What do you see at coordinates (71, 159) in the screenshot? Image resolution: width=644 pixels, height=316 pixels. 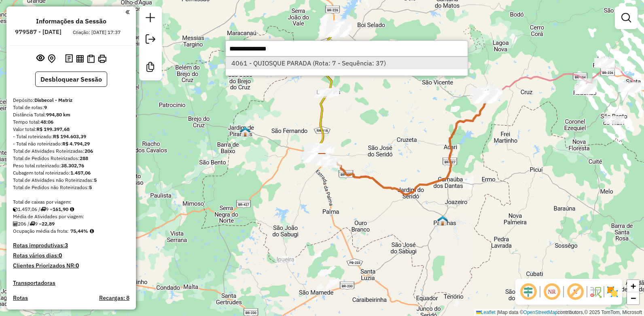 I see `div: Total de Pedidos Roteirizados:` at bounding box center [71, 159].